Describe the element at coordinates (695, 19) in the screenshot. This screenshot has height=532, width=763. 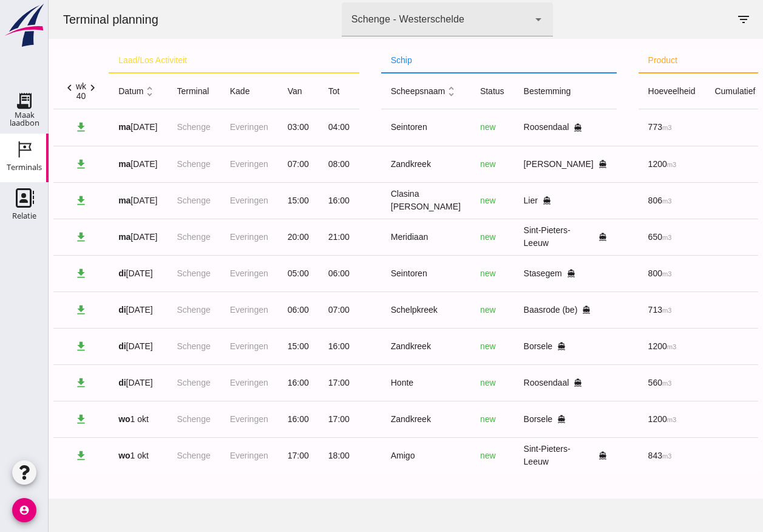
I see `i: filter_list` at that location.